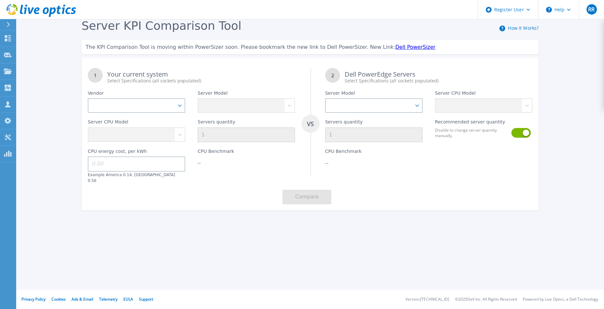 This screenshot has width=604, height=309. I want to click on a: Telemetry, so click(108, 299).